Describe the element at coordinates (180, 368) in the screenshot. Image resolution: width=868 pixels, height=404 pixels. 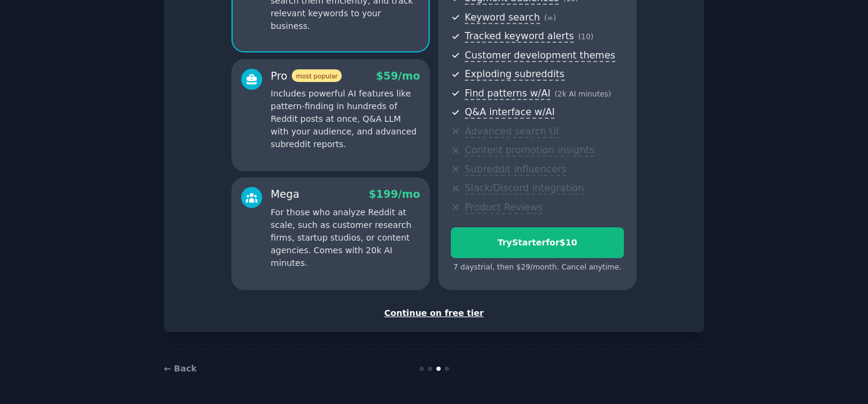
I see `a: ← Back` at that location.